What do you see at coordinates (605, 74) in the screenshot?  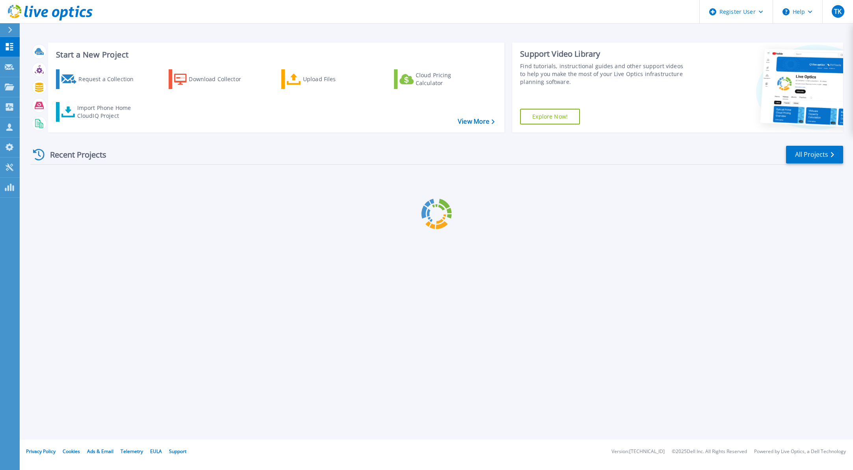 I see `div: Find tutorials, instructional guides and other support videos to help you make the most of your L...` at bounding box center [605, 74].